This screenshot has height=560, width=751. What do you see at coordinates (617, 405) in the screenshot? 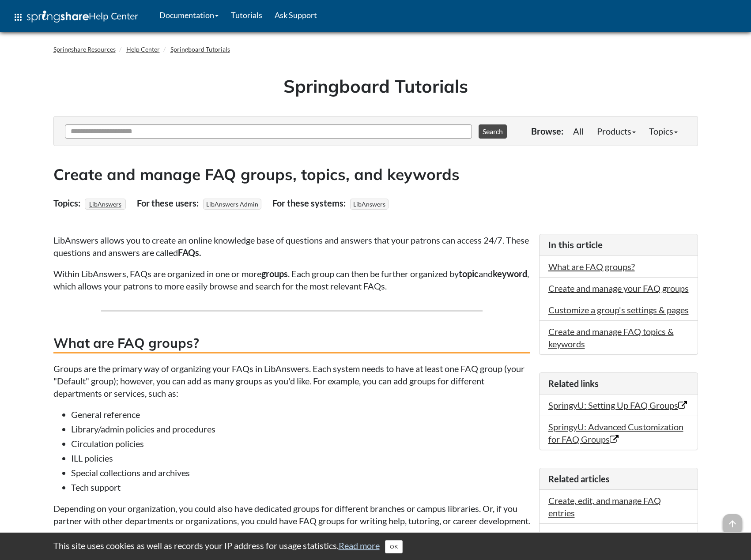
I see `a: SpringyU: Setting Up FAQ Groups` at bounding box center [617, 405].